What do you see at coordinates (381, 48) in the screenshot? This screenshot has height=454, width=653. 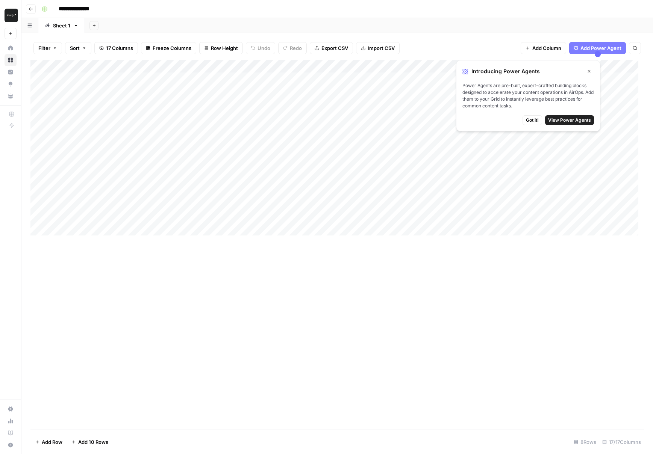 I see `span: Import CSV` at bounding box center [381, 48].